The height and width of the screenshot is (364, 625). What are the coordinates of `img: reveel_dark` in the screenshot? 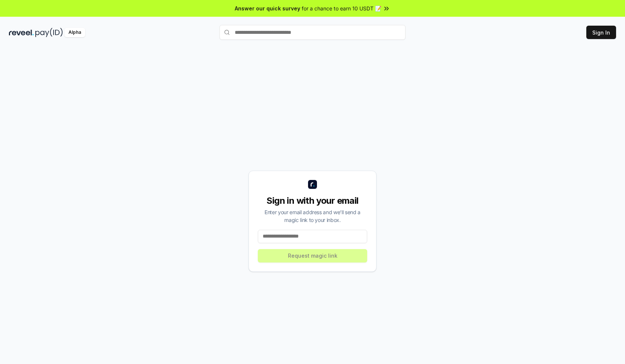 It's located at (21, 33).